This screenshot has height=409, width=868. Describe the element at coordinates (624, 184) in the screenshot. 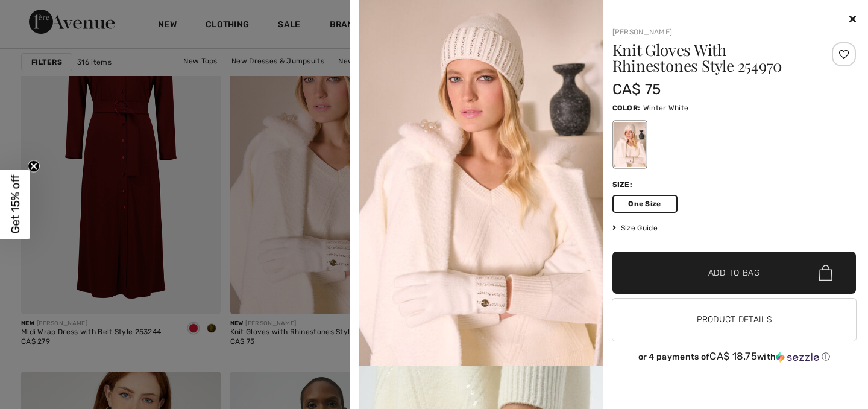

I see `div: Size:` at that location.